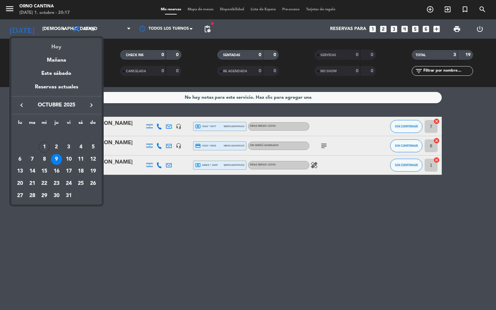  I want to click on div: 23, so click(57, 184).